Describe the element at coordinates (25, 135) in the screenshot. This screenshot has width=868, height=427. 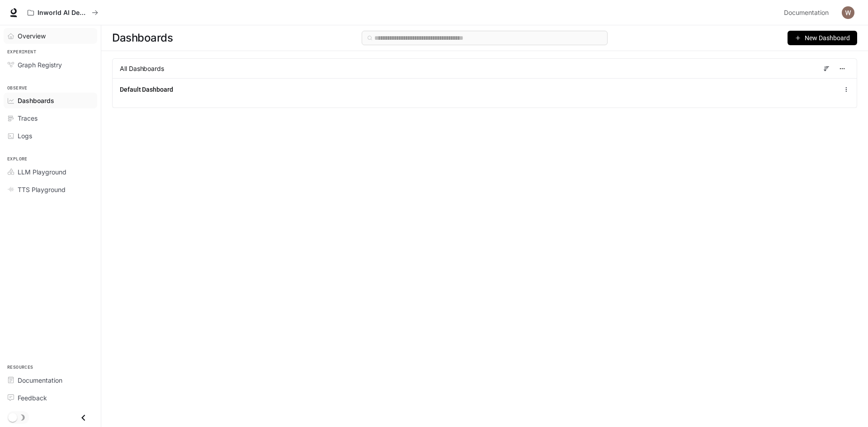
I see `span: Logs` at that location.